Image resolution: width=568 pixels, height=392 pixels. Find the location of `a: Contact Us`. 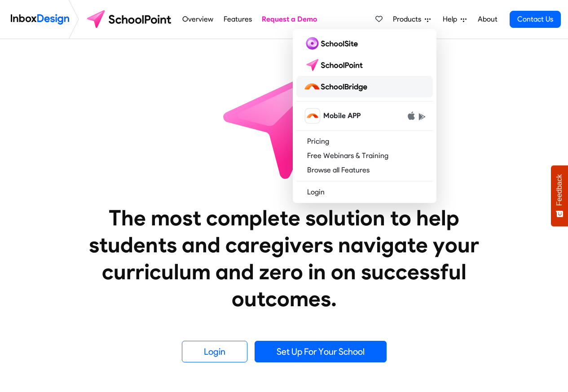

a: Contact Us is located at coordinates (535, 19).